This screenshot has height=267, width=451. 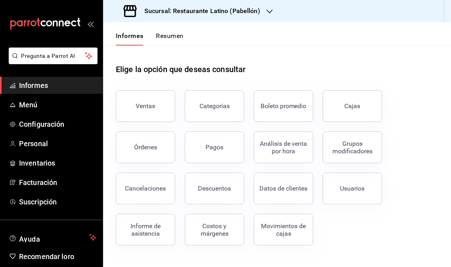 What do you see at coordinates (145, 147) in the screenshot?
I see `font: Órdenes` at bounding box center [145, 147].